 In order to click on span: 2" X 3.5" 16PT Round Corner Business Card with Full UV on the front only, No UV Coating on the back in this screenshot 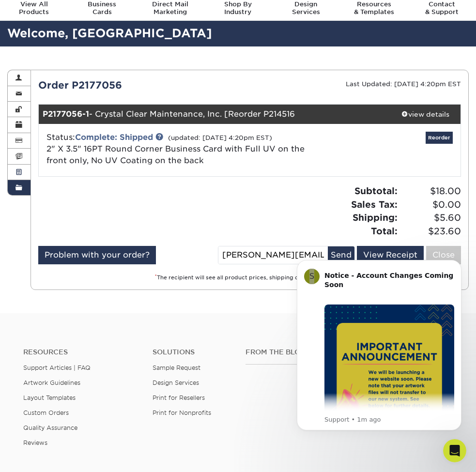, I will do `click(175, 155)`.